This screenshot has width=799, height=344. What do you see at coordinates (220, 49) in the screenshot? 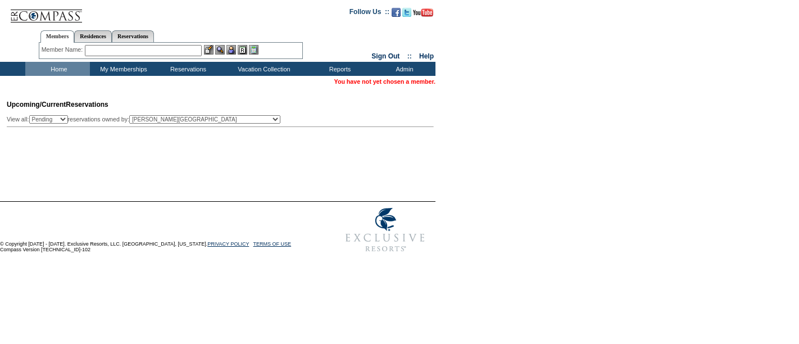
I see `img: View` at bounding box center [220, 49].